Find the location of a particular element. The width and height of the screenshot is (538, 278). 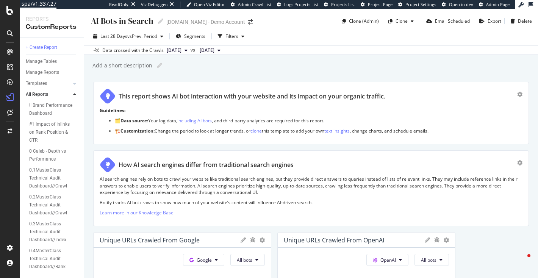

a: Admin Page is located at coordinates (494, 5).